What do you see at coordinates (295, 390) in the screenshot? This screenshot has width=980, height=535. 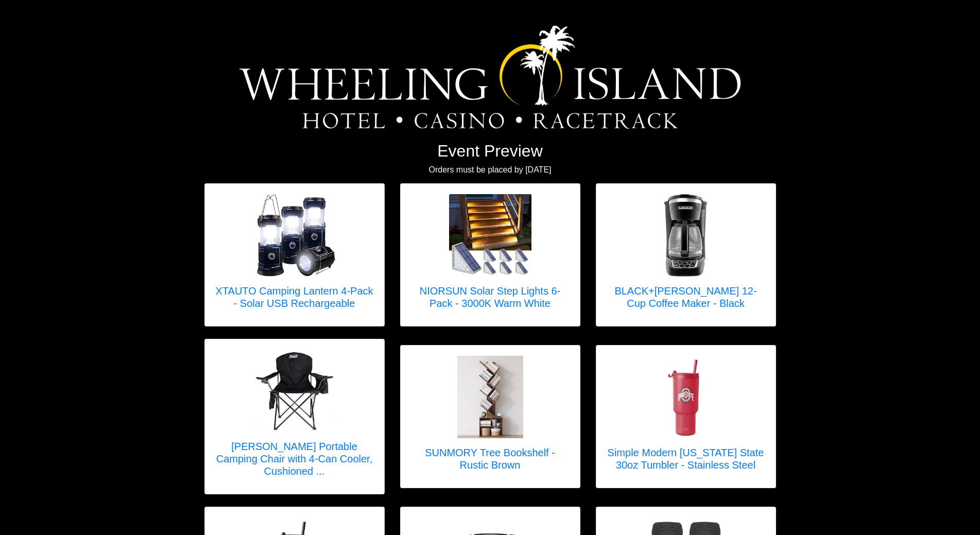 I see `img: Coleman Portable Camping Chair with 4-Can Cooler, Cushioned Seat & Back with Side Pockets & Cup H...` at bounding box center [295, 390].